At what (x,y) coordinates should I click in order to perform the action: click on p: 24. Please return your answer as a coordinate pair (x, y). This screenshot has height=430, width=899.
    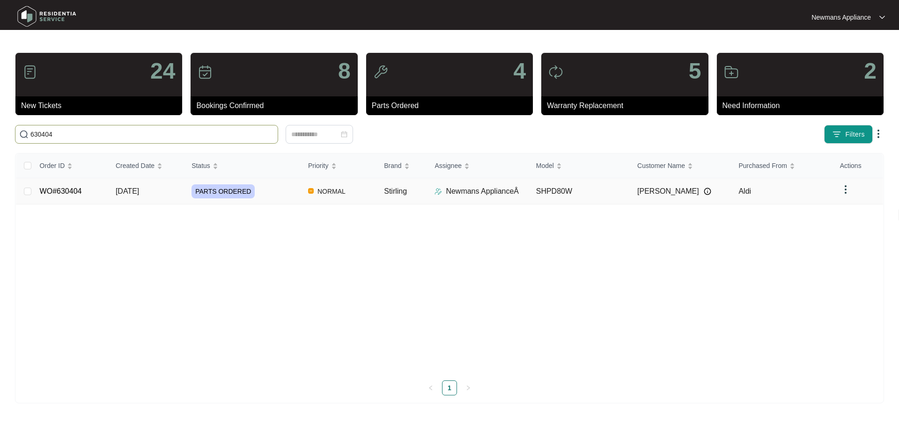
    Looking at the image, I should click on (163, 71).